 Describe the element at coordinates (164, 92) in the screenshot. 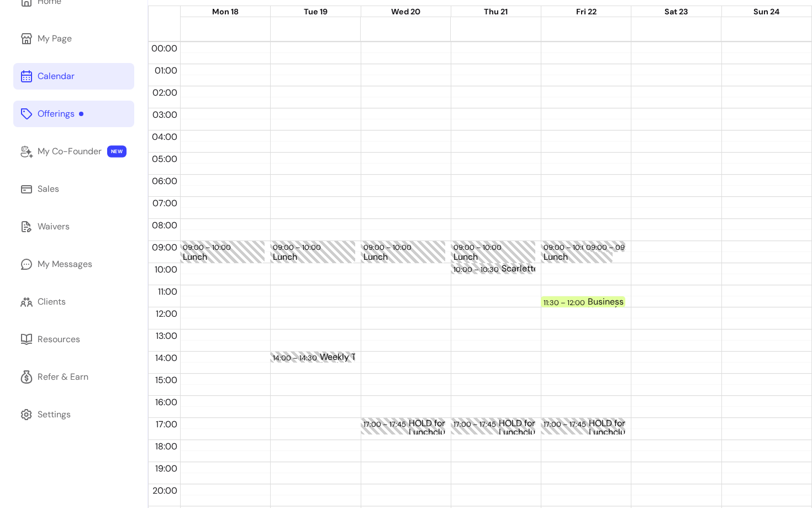

I see `span: 02:00` at that location.